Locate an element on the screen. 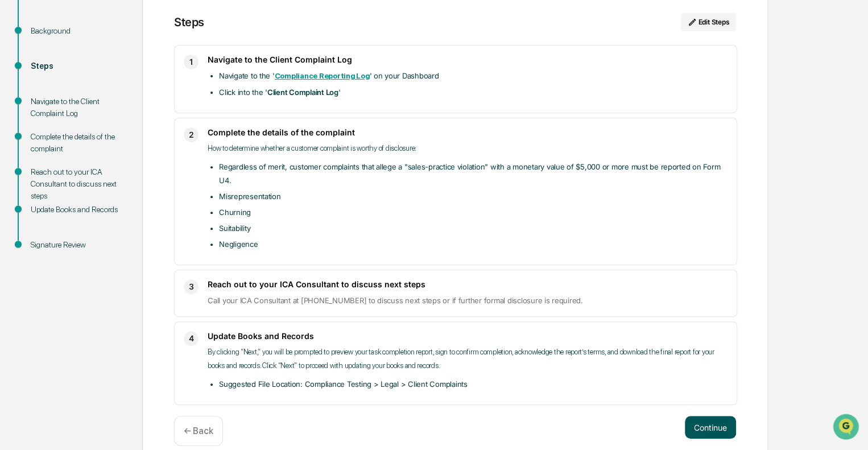 Image resolution: width=868 pixels, height=450 pixels. p: How to determine whether a customer complaint is worthy of disclosure: is located at coordinates (467, 148).